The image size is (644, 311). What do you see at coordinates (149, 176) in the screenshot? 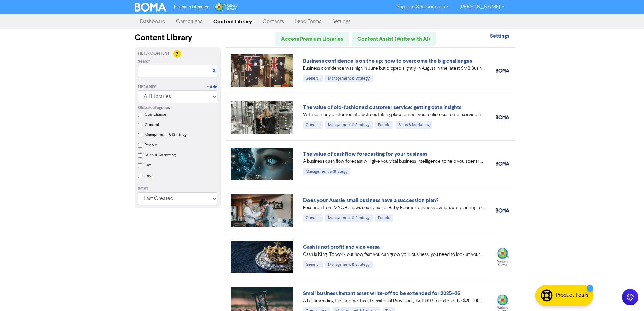
I see `label: Tech` at bounding box center [149, 176].